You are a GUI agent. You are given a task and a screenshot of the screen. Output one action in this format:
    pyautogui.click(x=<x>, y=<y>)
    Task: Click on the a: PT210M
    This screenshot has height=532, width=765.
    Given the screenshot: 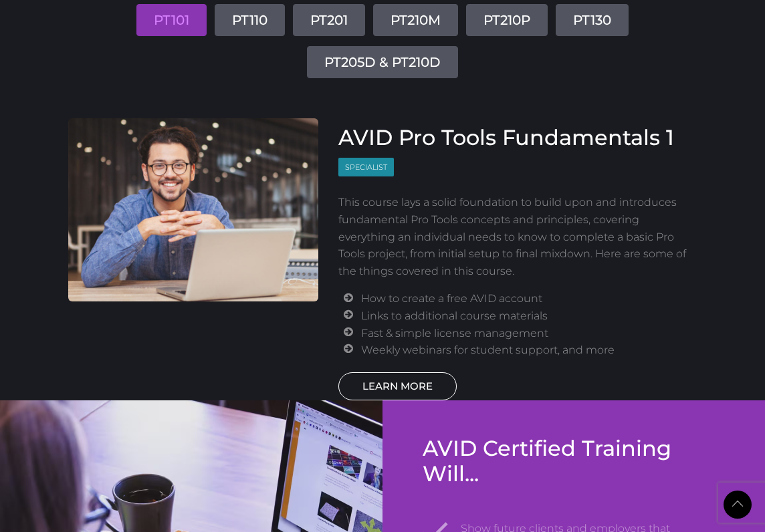 What is the action you would take?
    pyautogui.click(x=415, y=20)
    